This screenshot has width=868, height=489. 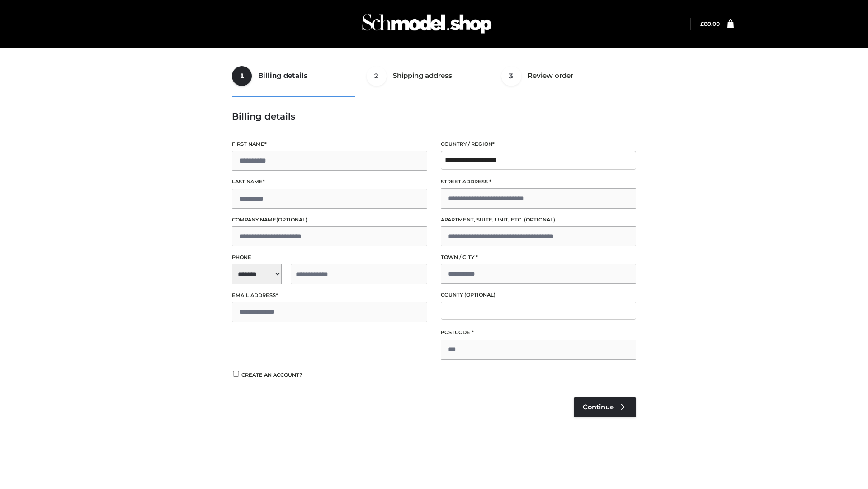 I want to click on img: Schmodel Admin 964, so click(x=427, y=24).